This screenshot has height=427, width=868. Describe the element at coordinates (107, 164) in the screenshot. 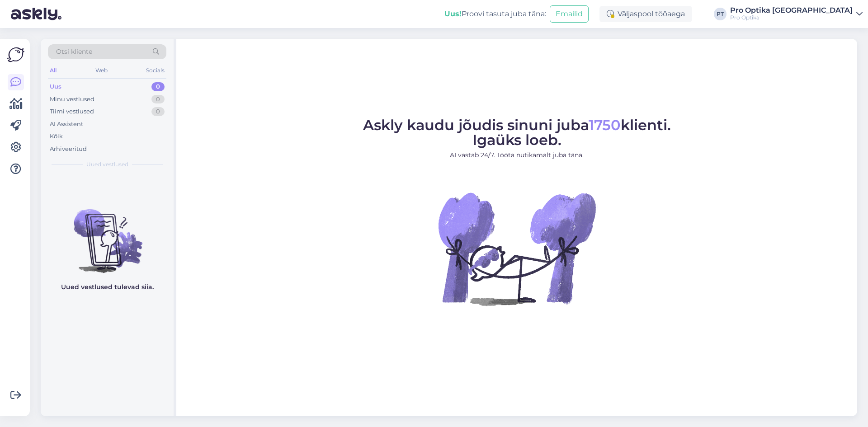

I see `span: Uued vestlused` at that location.